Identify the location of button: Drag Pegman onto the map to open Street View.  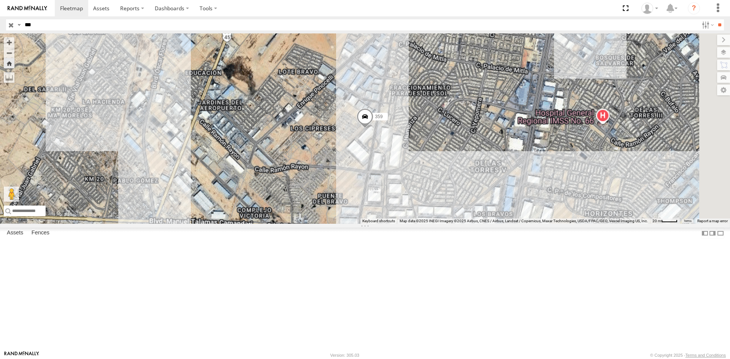
(11, 194).